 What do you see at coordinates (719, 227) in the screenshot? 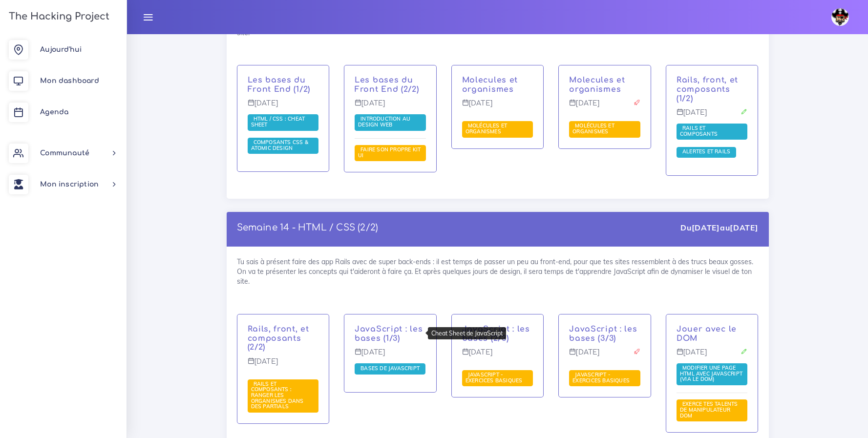
I see `div: Du au` at bounding box center [719, 227].